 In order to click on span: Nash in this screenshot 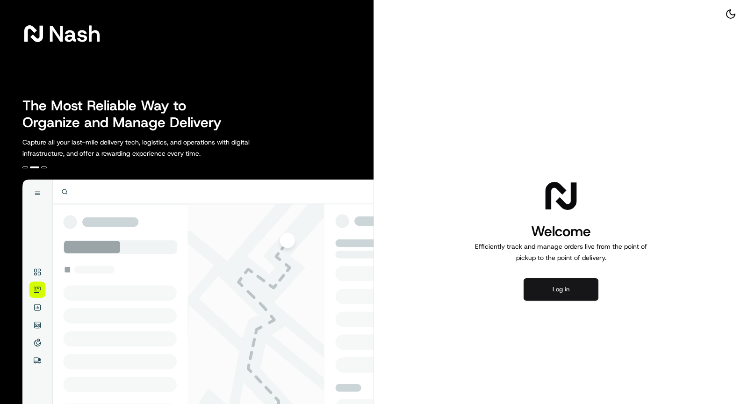, I will do `click(74, 34)`.